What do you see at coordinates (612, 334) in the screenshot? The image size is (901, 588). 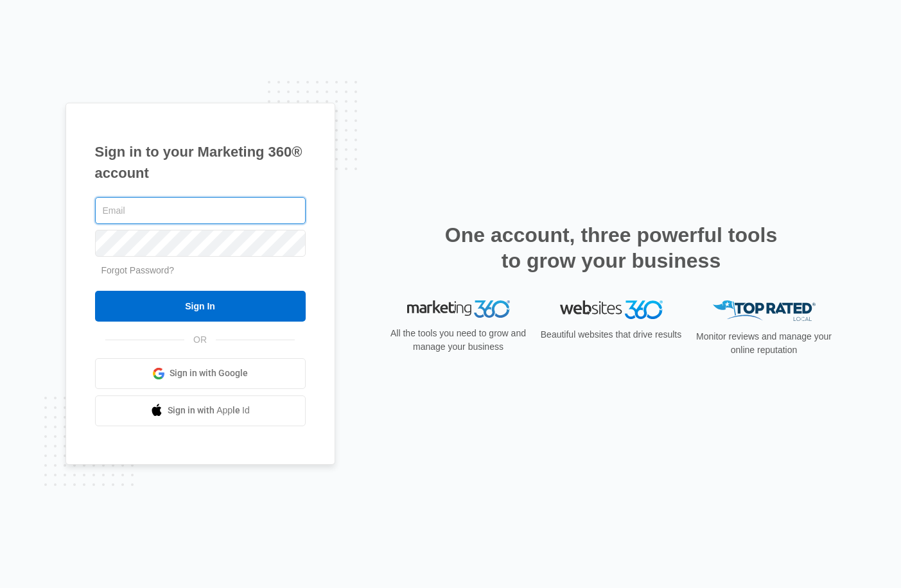 I see `p: Beautiful websites that drive results` at bounding box center [612, 334].